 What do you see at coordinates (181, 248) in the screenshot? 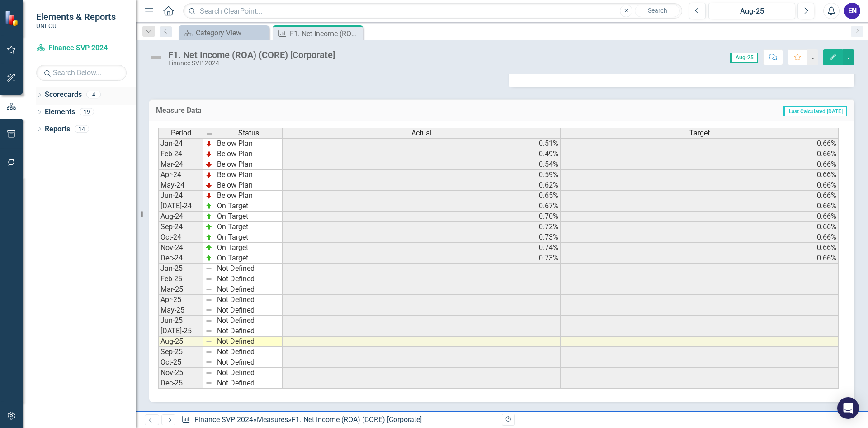
I see `td: Nov-24` at bounding box center [181, 248].